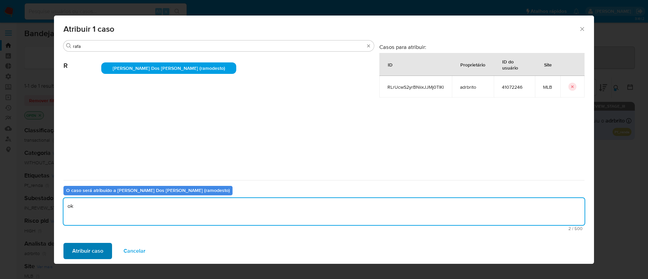 This screenshot has height=279, width=648. I want to click on span: Atribuir 1 caso, so click(321, 29).